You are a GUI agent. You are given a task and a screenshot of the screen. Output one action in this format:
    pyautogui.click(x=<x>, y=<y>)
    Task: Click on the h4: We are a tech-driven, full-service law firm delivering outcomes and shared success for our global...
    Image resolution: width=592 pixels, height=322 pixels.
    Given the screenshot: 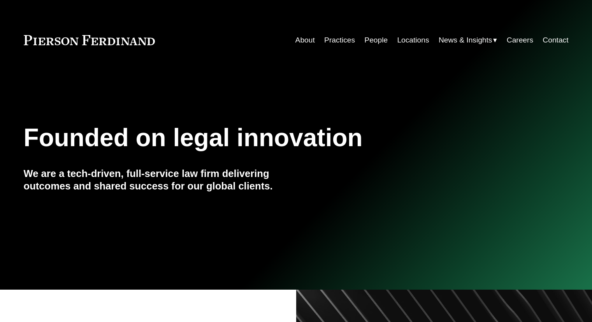 What is the action you would take?
    pyautogui.click(x=160, y=180)
    